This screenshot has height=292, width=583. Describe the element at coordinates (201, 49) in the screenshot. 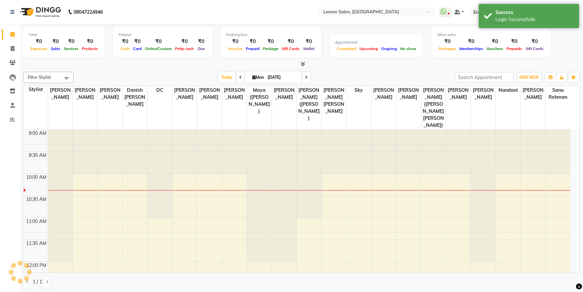

I see `span: Due` at that location.